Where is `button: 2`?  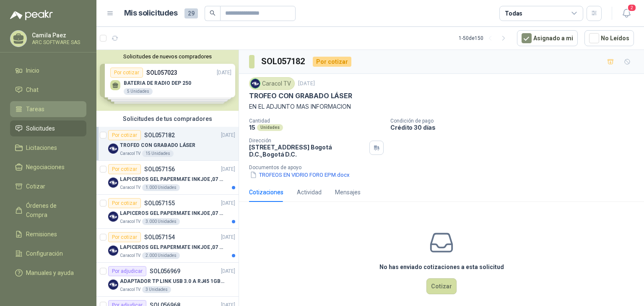 button: 2 is located at coordinates (626, 14).